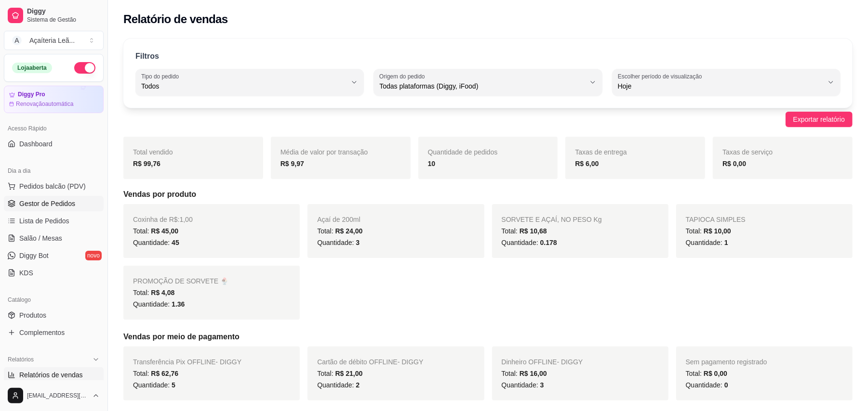 This screenshot has height=411, width=868. Describe the element at coordinates (715, 373) in the screenshot. I see `span: R$ 0,00` at that location.